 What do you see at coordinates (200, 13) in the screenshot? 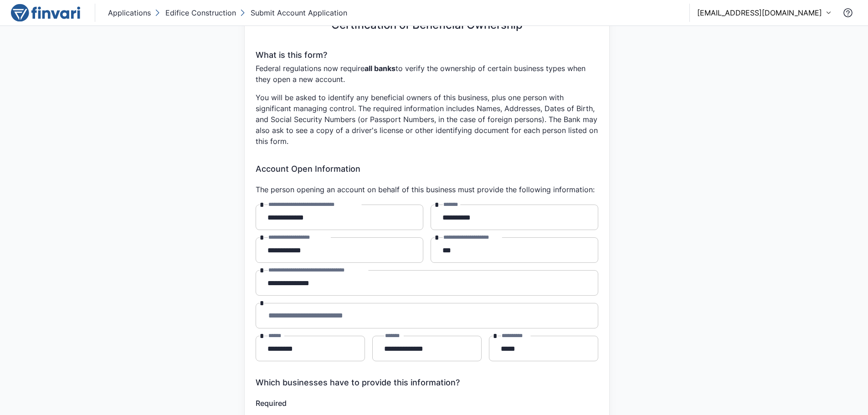
I see `p: Edifice Construction` at bounding box center [200, 13].